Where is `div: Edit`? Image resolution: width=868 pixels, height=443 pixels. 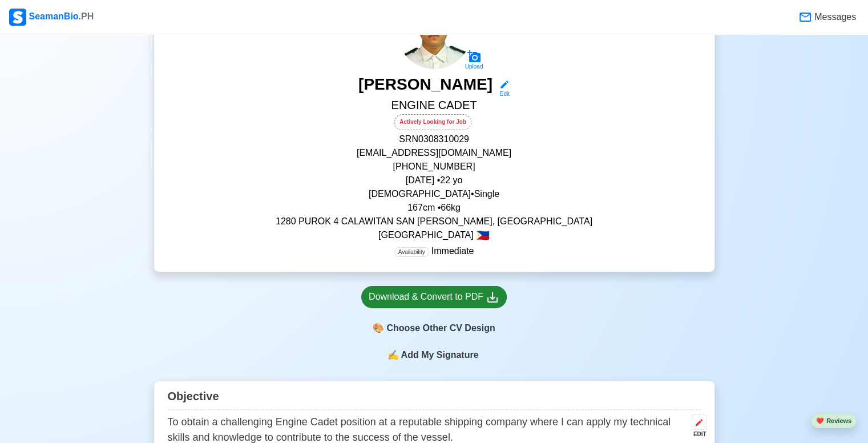 div: Edit is located at coordinates (502, 93).